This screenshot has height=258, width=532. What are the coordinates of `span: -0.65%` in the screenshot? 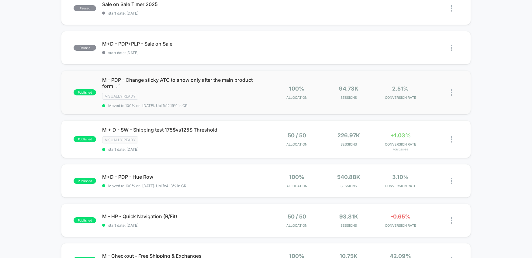 It's located at (400, 216).